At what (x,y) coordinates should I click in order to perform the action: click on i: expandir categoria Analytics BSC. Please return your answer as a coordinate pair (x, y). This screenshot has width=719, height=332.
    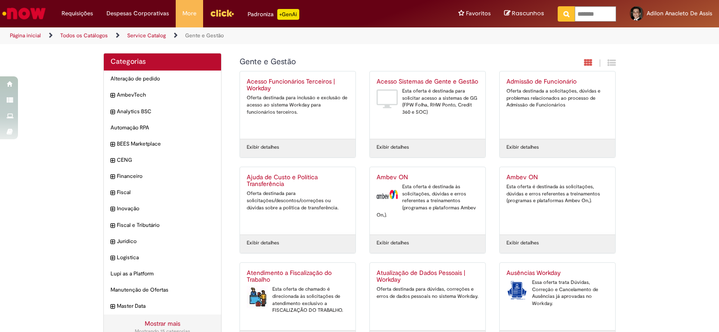
    Looking at the image, I should click on (112, 112).